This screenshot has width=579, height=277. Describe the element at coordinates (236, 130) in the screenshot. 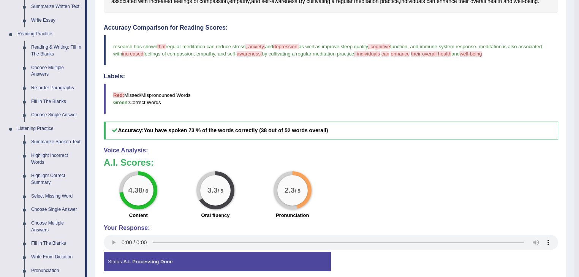

I see `b: You have spoken 73 % of the words correctly (38 out of 52 words overall)` at that location.